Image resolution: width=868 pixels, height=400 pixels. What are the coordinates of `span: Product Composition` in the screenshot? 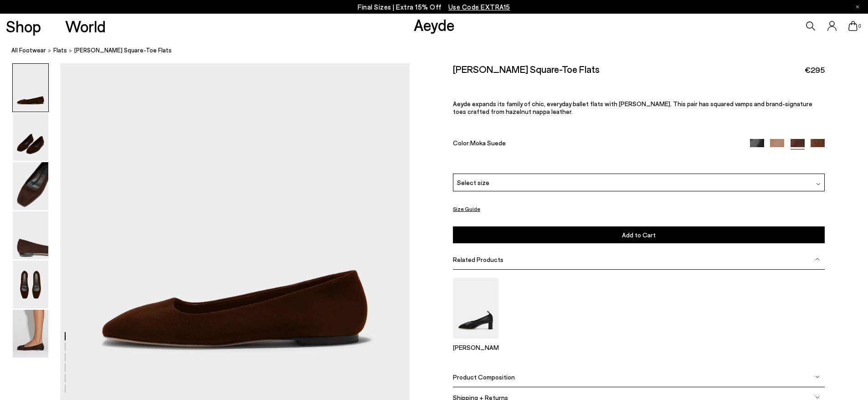 It's located at (484, 377).